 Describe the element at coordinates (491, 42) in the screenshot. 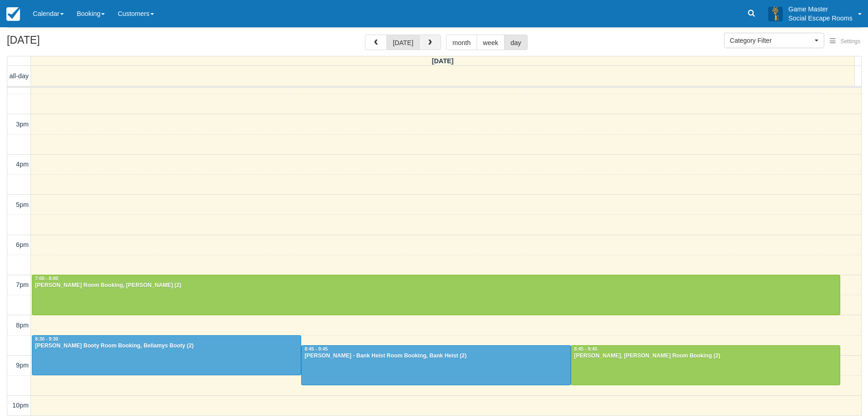

I see `button: week` at that location.